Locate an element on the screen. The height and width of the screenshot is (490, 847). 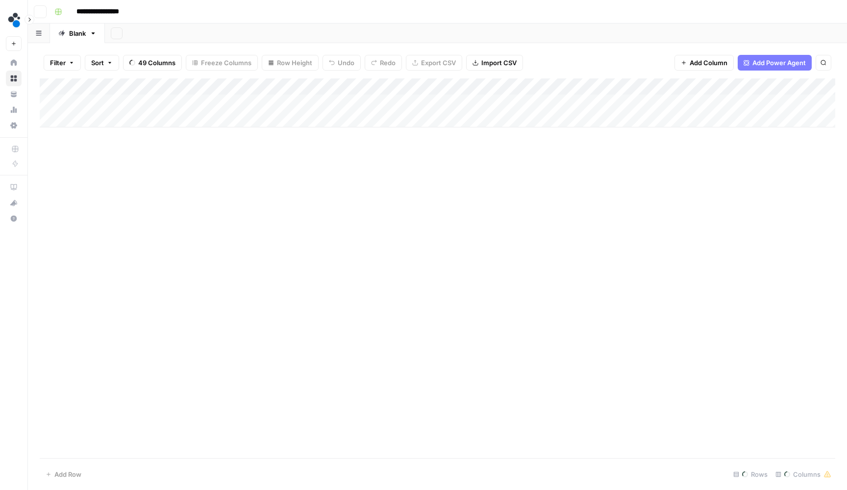
button: Add Column is located at coordinates (704, 63).